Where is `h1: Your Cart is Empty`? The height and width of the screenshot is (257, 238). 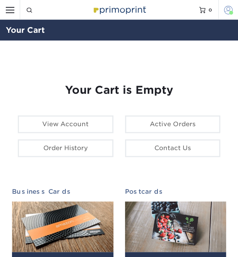
h1: Your Cart is Empty is located at coordinates (119, 90).